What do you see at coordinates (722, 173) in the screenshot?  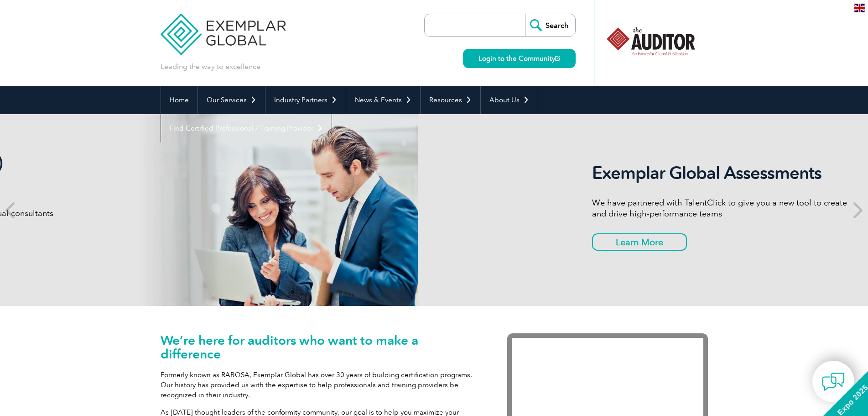 I see `h2: Exemplar Global Assessments` at bounding box center [722, 173].